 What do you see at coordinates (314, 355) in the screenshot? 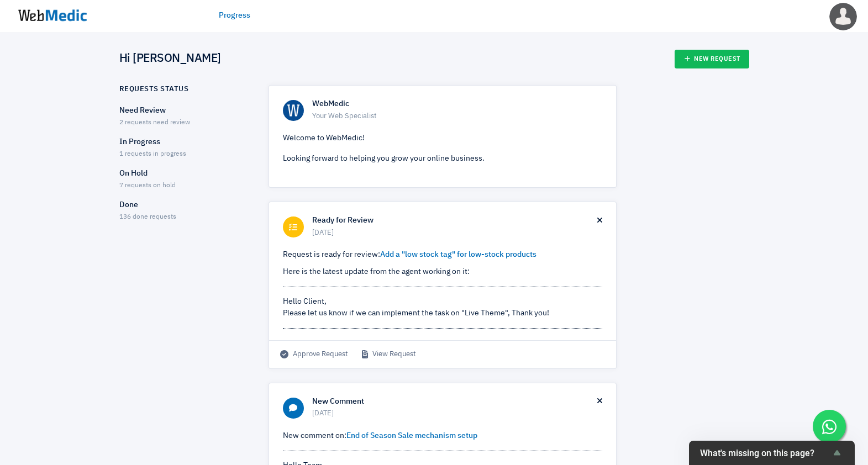
I see `span: Approve Request` at bounding box center [314, 355].